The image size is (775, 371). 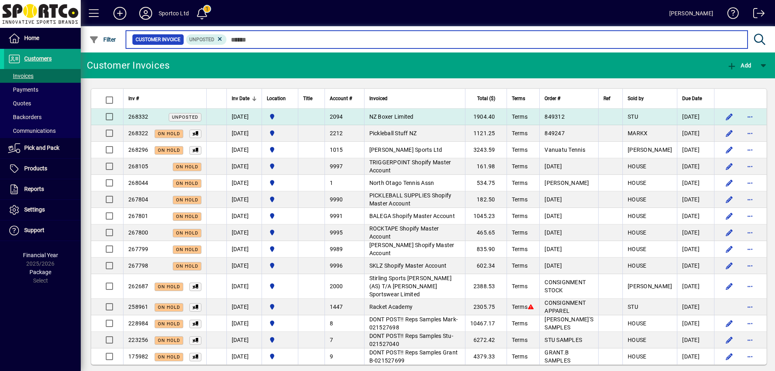 What do you see at coordinates (42, 230) in the screenshot?
I see `a: Support` at bounding box center [42, 230].